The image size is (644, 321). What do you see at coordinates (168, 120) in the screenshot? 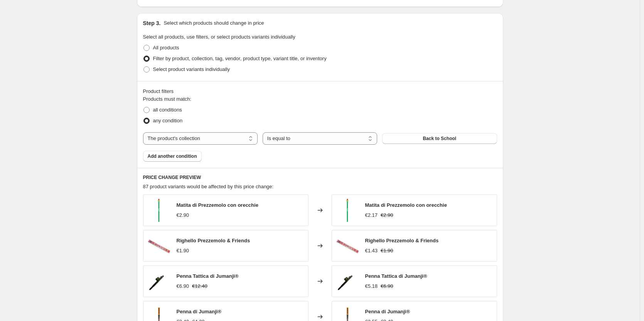
I see `span: any condition` at bounding box center [168, 120].